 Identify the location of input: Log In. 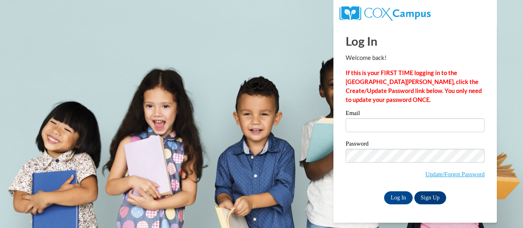
(398, 198).